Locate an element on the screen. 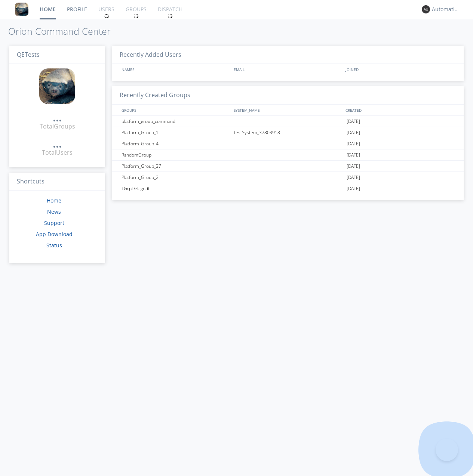 The height and width of the screenshot is (476, 473). div: SYSTEM_NAME is located at coordinates (288, 110).